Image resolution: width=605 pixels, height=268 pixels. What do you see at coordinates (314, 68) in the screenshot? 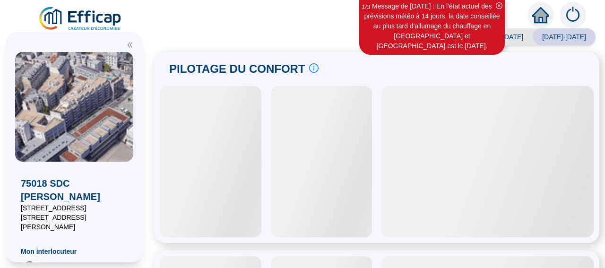
I see `span: info-circle` at bounding box center [314, 68].